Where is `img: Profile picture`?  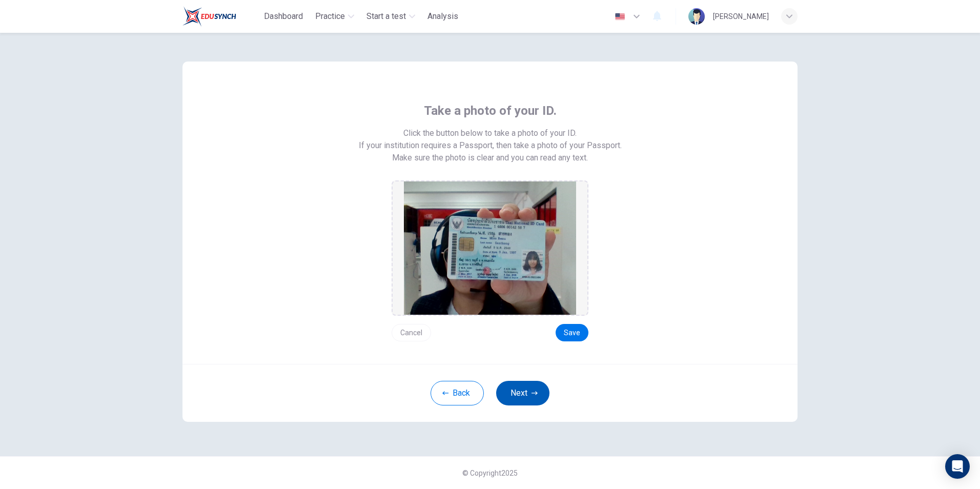
img: Profile picture is located at coordinates (697, 17).